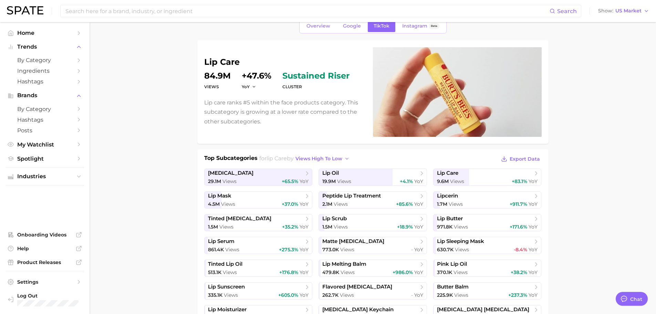  Describe the element at coordinates (518, 226) in the screenshot. I see `span: +171.6%` at that location.